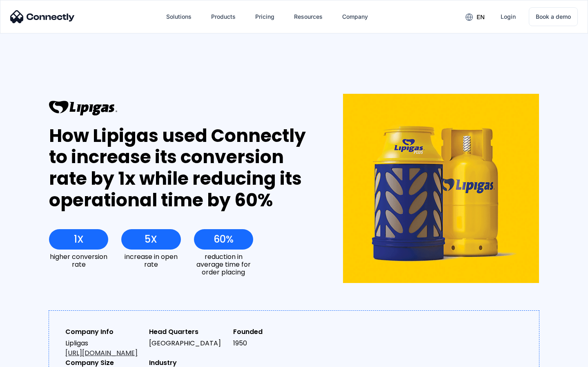  What do you see at coordinates (355, 17) in the screenshot?
I see `div: Company` at bounding box center [355, 17].